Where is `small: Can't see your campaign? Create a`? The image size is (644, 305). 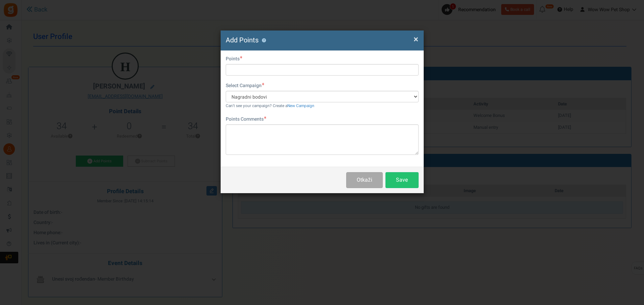
small: Can't see your campaign? Create a is located at coordinates (270, 106).